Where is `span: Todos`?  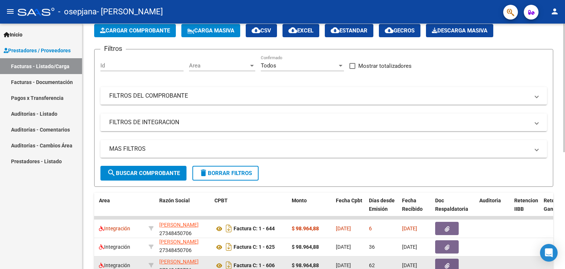 span: Todos is located at coordinates (269, 65).